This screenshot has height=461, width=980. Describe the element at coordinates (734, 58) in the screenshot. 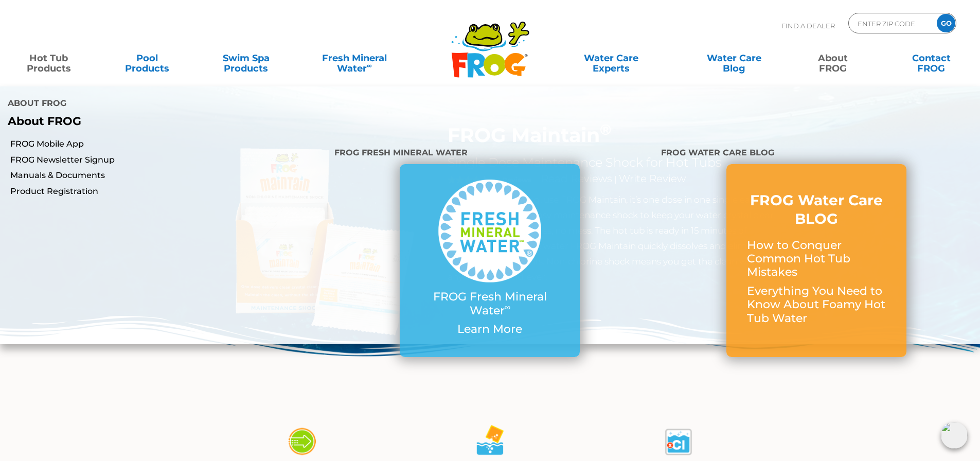

I see `a: Water CareBlog` at that location.